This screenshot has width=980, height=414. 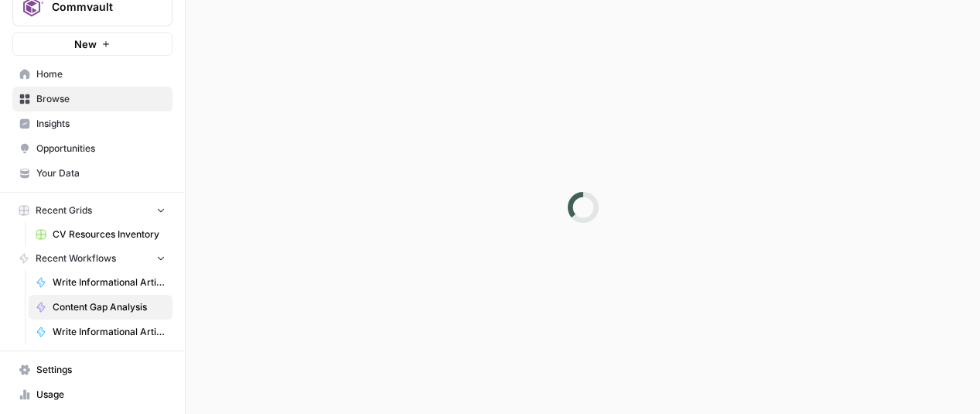 I want to click on a: Your Data, so click(x=92, y=173).